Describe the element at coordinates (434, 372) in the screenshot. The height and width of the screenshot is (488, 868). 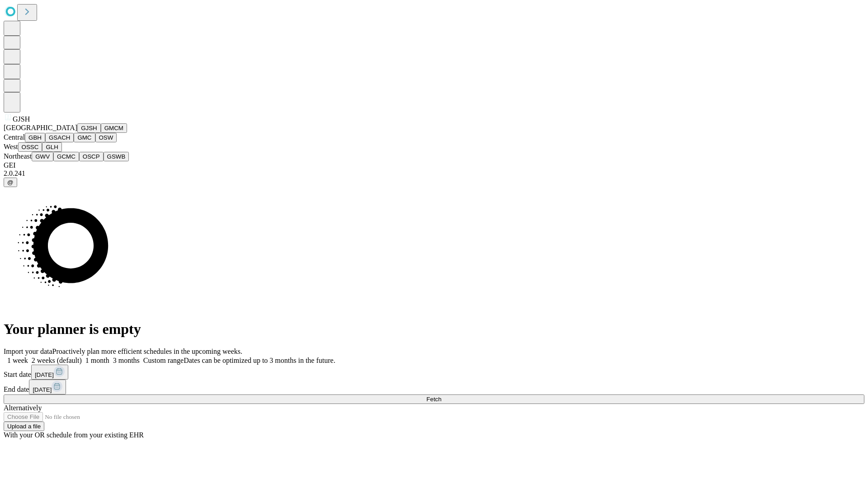
I see `div: Start date` at that location.